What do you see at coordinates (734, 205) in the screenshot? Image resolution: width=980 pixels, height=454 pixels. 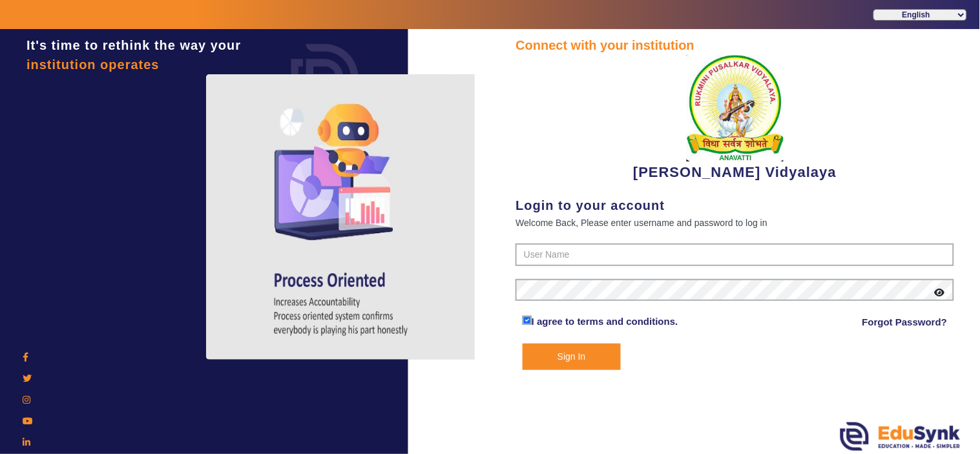 I see `div: Login to your account` at bounding box center [734, 205].